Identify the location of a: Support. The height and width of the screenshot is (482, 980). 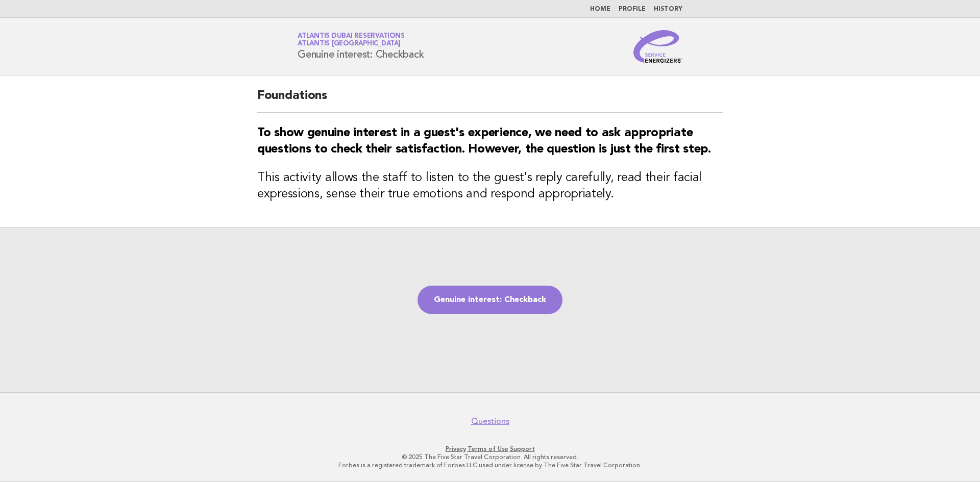
(522, 449).